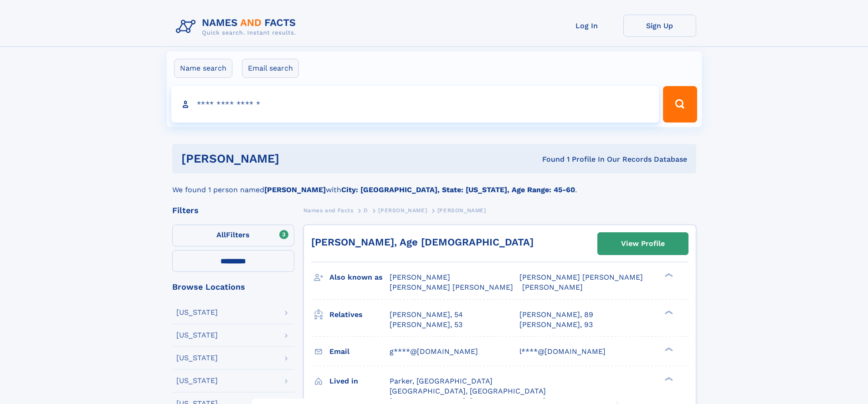 This screenshot has width=868, height=404. Describe the element at coordinates (643, 244) in the screenshot. I see `div: View Profile` at that location.